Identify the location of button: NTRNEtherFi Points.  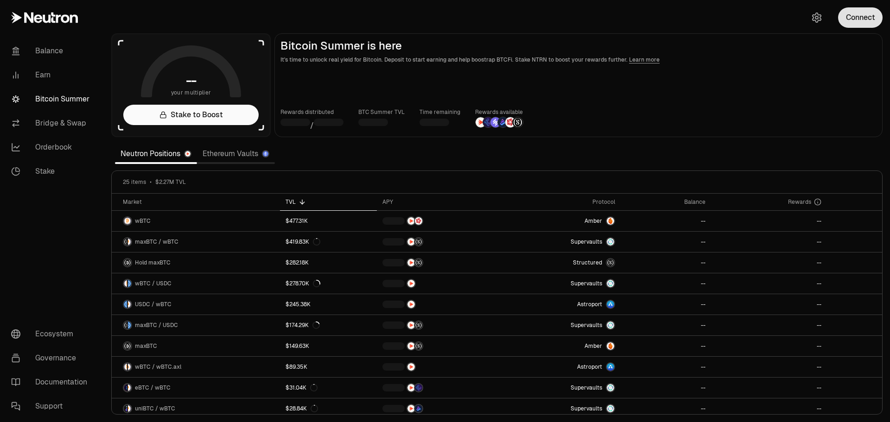
(439, 388).